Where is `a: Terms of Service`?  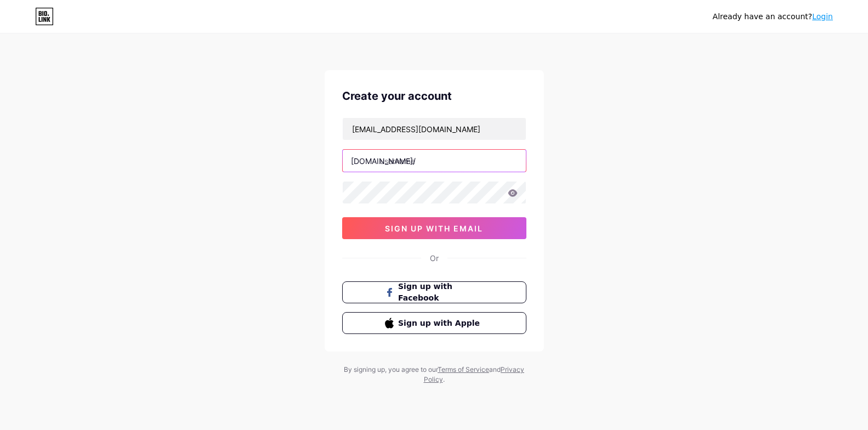
a: Terms of Service is located at coordinates (463, 369).